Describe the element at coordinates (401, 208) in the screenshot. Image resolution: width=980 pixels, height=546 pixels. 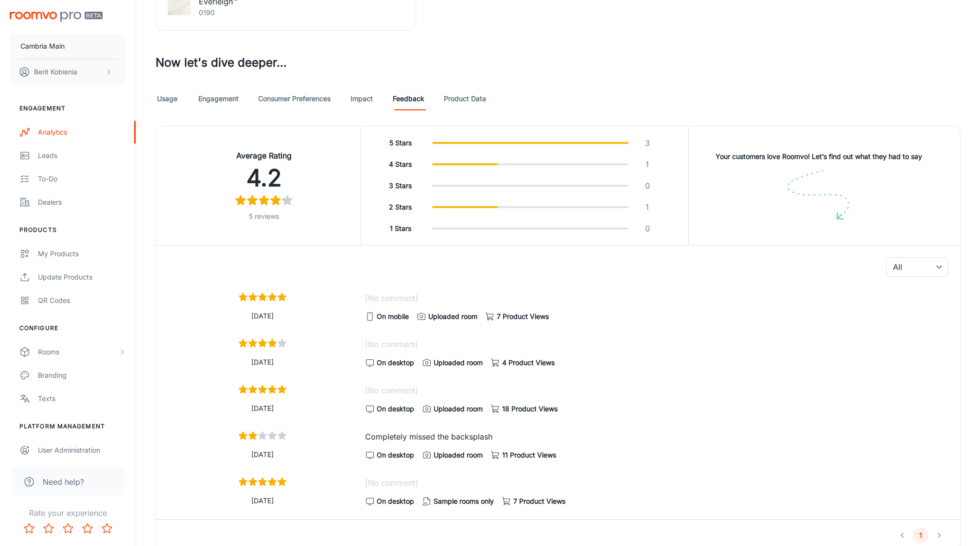
I see `h6: 2 Stars` at that location.